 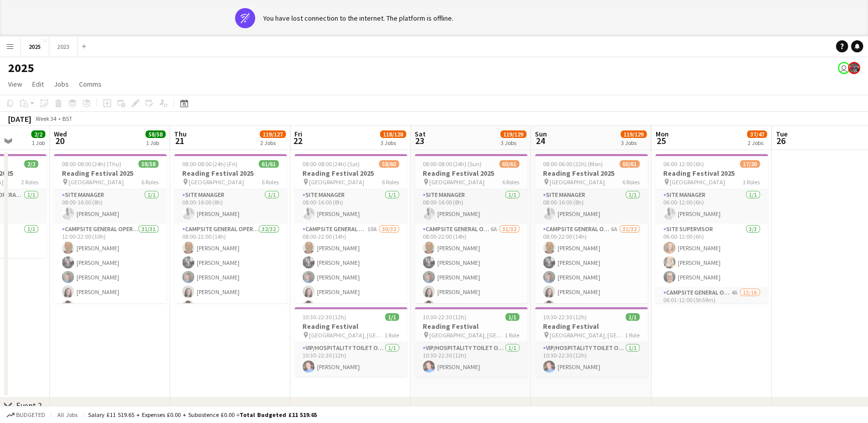 What do you see at coordinates (203, 414) in the screenshot?
I see `div: Salary £11 519.65 + Expenses £0.00 + Subsistence £0.00 =` at bounding box center [203, 414].